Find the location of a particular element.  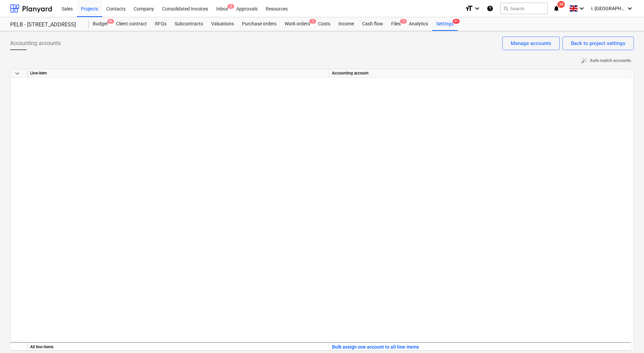

div: Income is located at coordinates (346, 24).